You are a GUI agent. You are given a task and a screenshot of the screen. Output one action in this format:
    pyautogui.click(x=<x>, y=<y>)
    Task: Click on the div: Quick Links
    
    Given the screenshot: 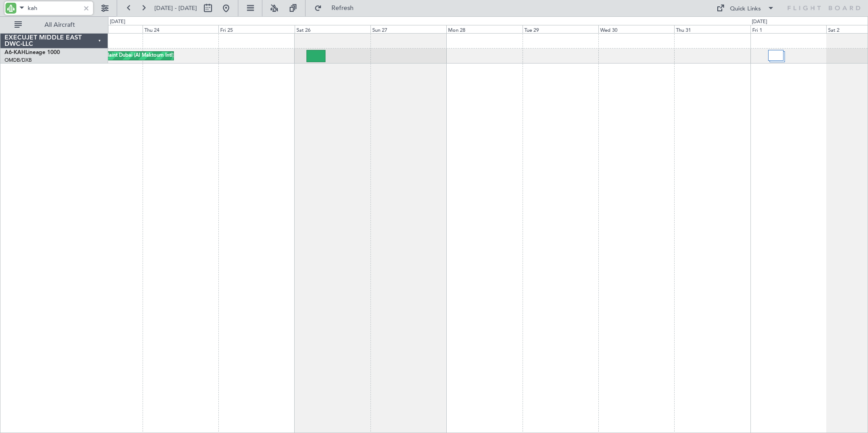 What is the action you would take?
    pyautogui.click(x=745, y=9)
    